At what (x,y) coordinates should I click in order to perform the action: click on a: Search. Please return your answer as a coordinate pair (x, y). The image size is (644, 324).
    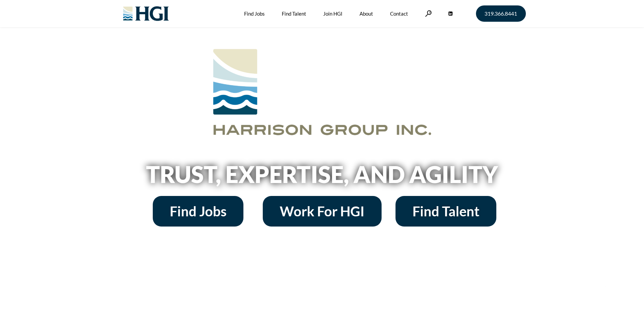
    Looking at the image, I should click on (428, 13).